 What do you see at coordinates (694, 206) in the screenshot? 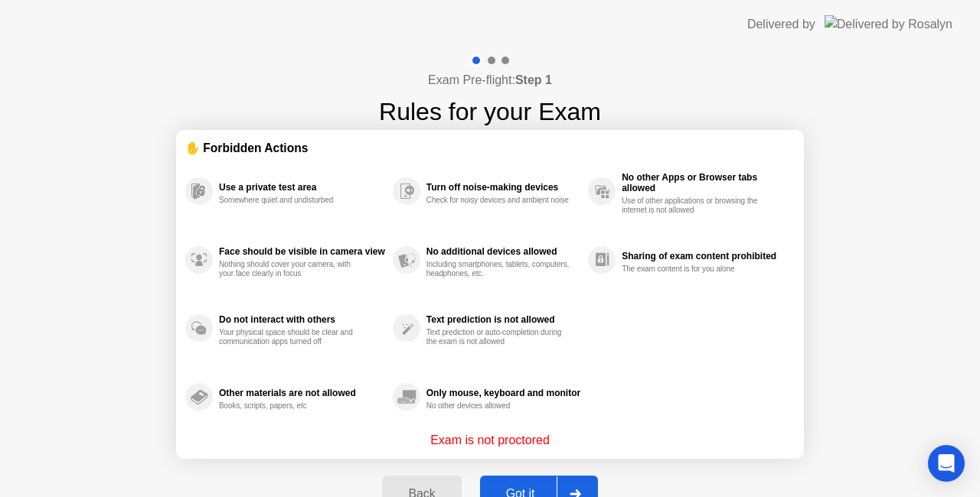
I see `div: Use of other applications or browsing the internet is not allowed` at bounding box center [694, 206].